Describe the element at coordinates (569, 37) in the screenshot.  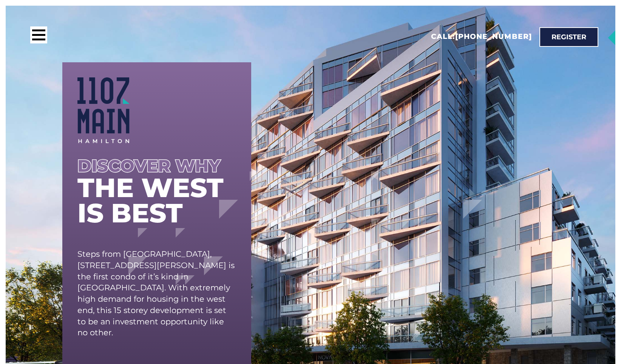
I see `span: Register` at that location.